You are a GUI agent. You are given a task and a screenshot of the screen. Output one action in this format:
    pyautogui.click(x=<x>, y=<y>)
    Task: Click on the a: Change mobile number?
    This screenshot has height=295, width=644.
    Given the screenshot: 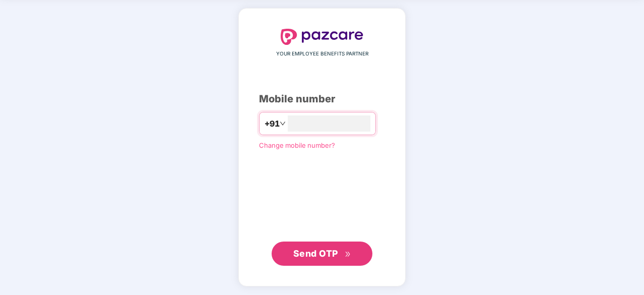 What is the action you would take?
    pyautogui.click(x=297, y=145)
    